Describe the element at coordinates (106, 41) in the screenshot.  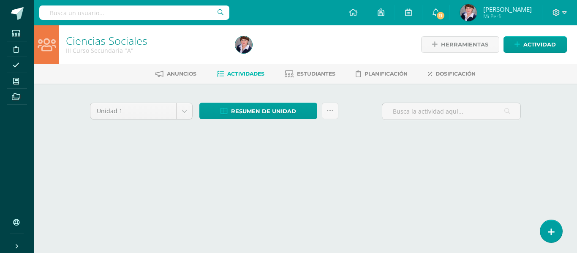
I see `a: Ciencias Sociales` at that location.